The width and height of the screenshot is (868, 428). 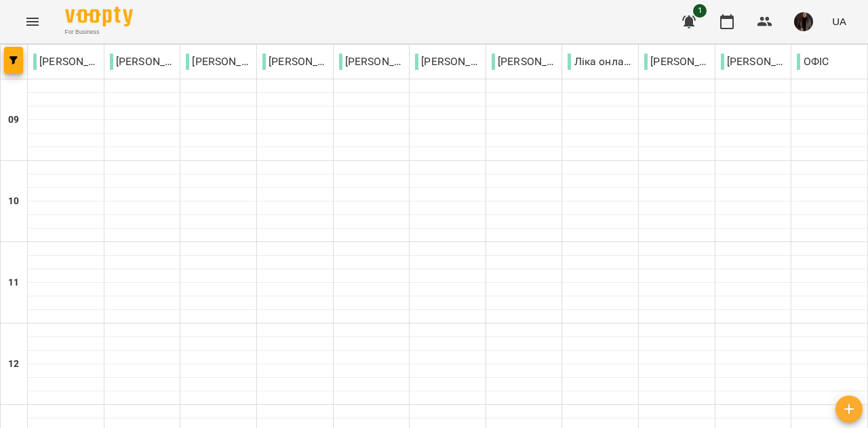 I want to click on button: Menu, so click(x=32, y=21).